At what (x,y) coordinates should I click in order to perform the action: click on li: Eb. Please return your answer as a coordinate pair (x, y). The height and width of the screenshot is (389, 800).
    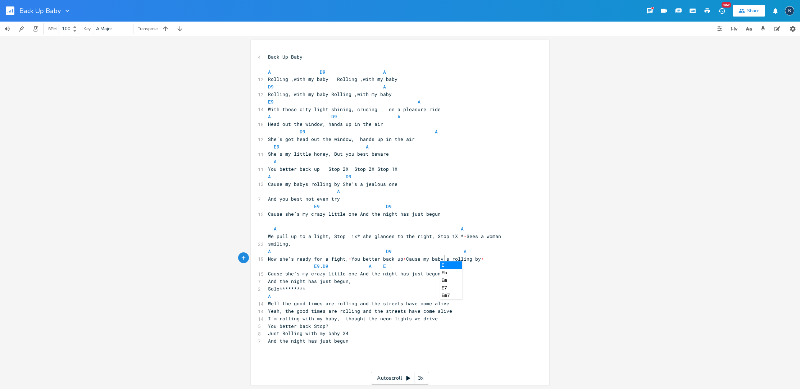
    Looking at the image, I should click on (451, 273).